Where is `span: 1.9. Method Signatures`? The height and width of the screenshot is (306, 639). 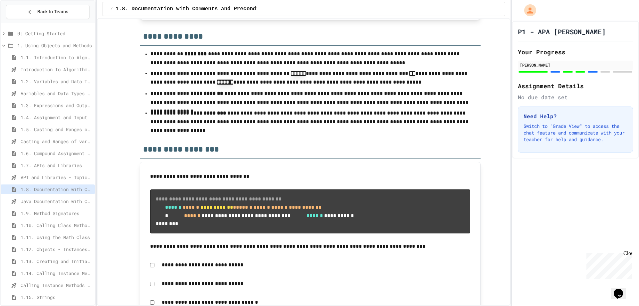
span: 1.9. Method Signatures is located at coordinates (56, 213).